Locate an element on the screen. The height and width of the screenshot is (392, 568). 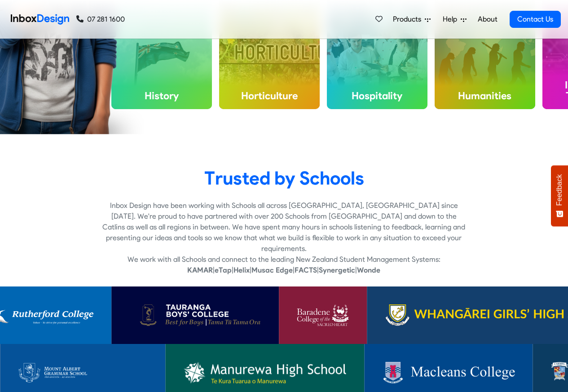
img: Mt Albert Grammar School is located at coordinates (83, 373).